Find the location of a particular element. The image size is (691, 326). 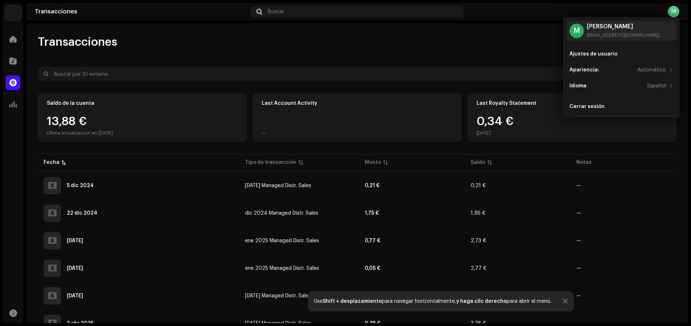

re-m-nav-item: Cerrar sesión is located at coordinates (621, 107).